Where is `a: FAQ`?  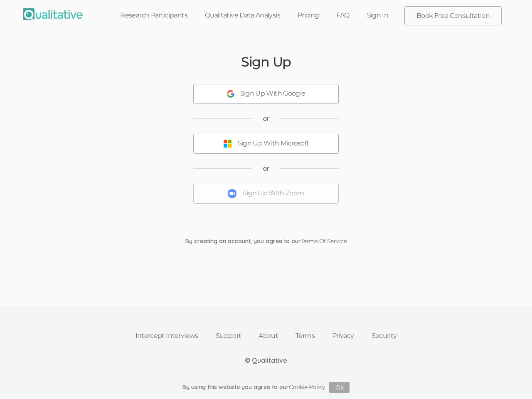
a: FAQ is located at coordinates (343, 16).